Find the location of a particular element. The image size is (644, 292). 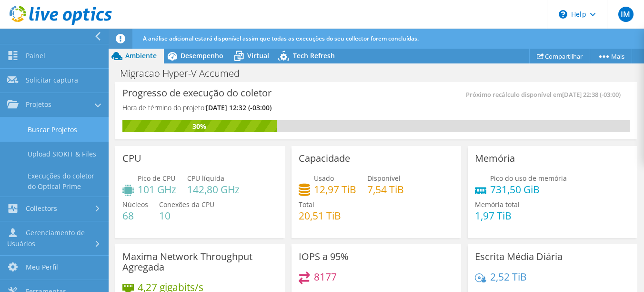

span: Conexões da CPU is located at coordinates (187, 204).